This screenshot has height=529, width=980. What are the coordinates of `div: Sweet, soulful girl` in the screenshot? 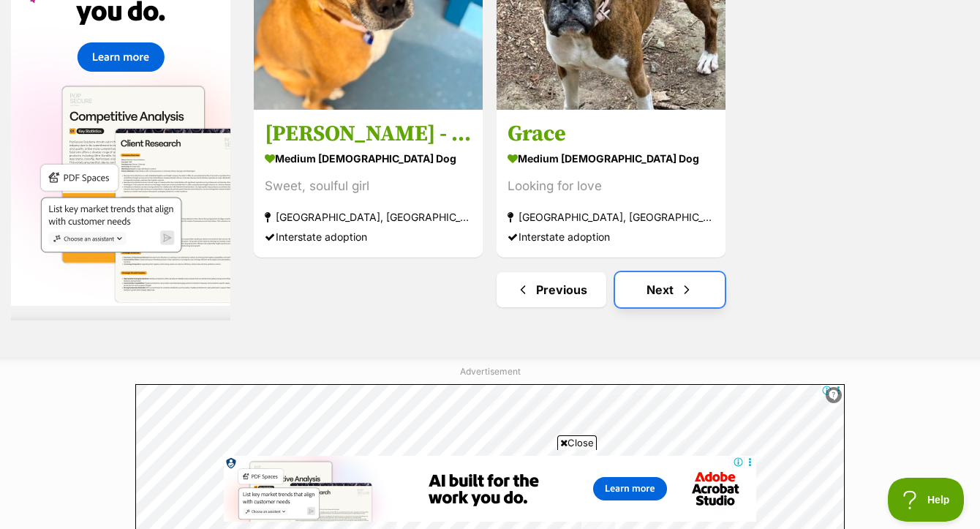 It's located at (368, 186).